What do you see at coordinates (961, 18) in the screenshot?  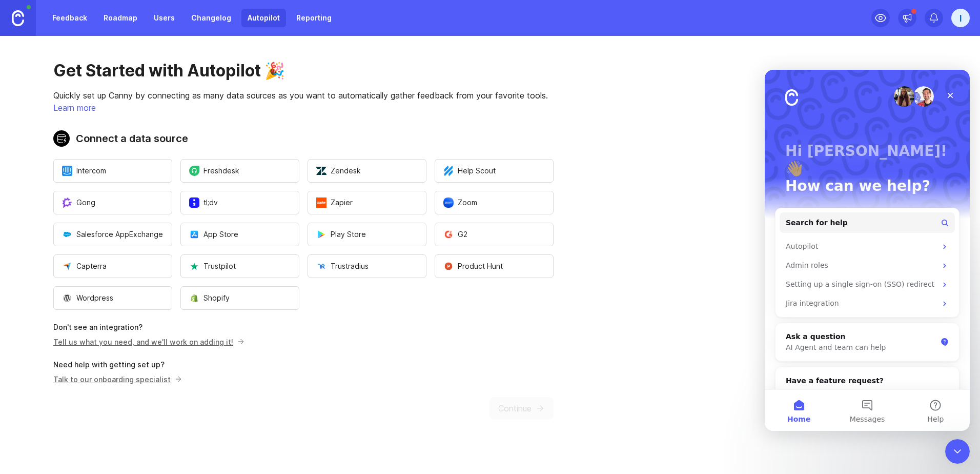 I see `button: I` at bounding box center [961, 18].